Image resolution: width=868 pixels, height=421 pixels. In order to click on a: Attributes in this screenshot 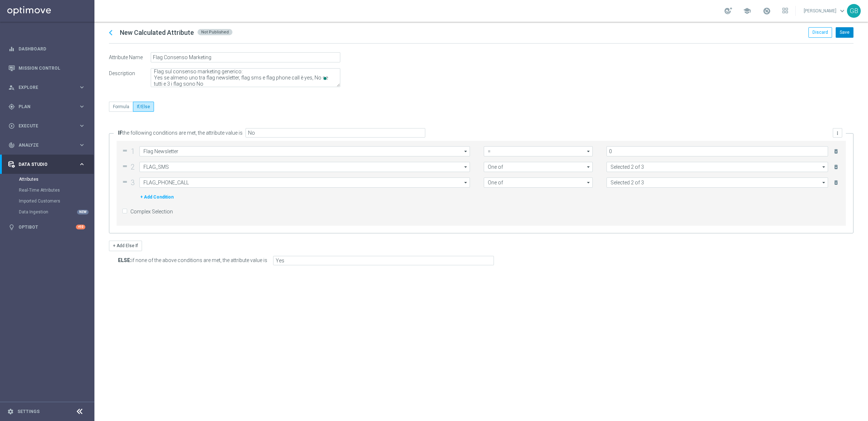, I will do `click(47, 179)`.